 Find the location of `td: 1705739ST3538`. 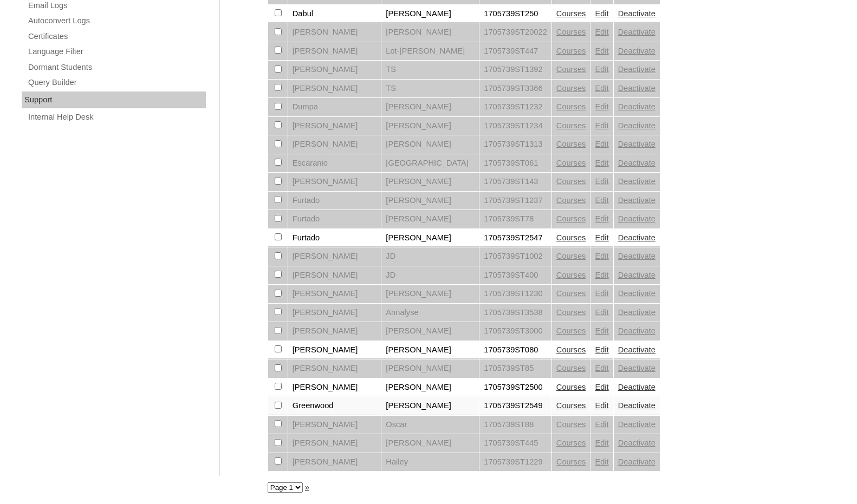

td: 1705739ST3538 is located at coordinates (515, 313).